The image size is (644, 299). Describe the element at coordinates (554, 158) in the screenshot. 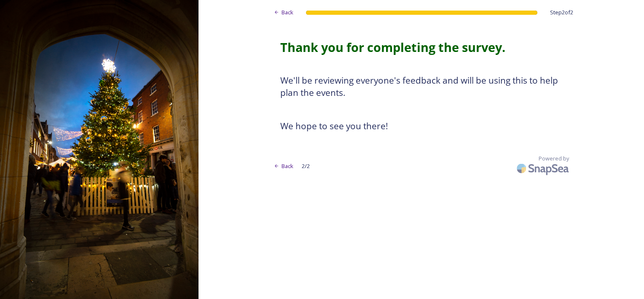

I see `span: Powered by` at that location.